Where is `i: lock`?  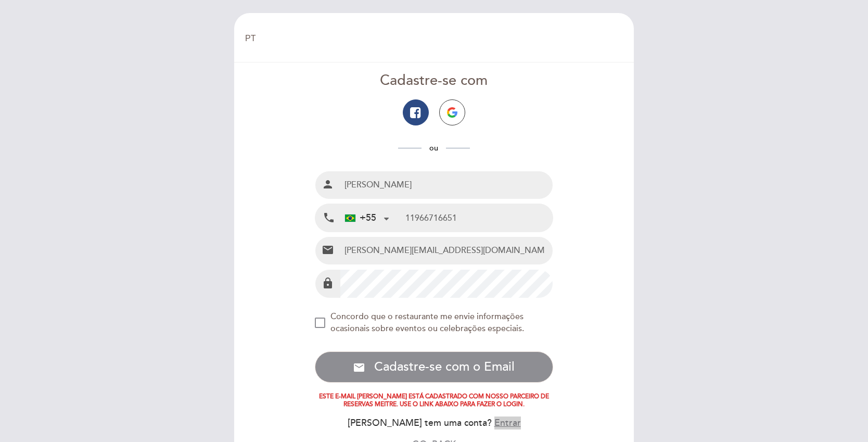 i: lock is located at coordinates (328, 283).